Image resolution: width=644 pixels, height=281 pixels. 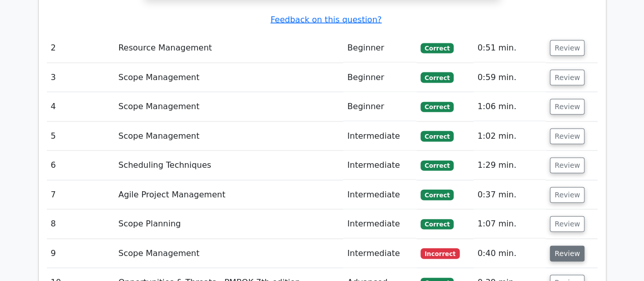 What do you see at coordinates (510, 106) in the screenshot?
I see `td: 1:06 min.` at bounding box center [510, 106].